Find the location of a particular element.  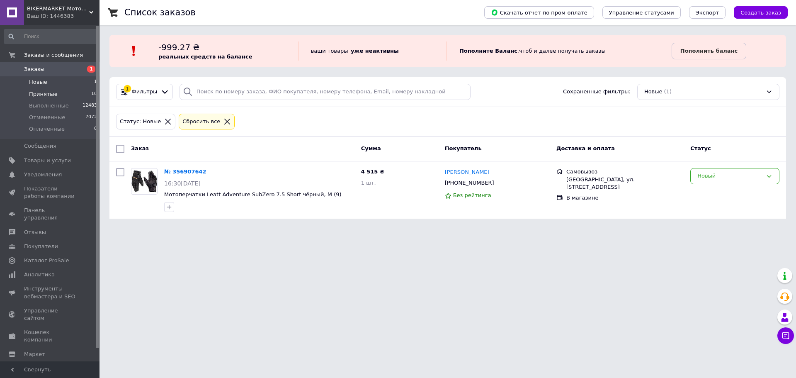

span: Заказы и сообщения is located at coordinates (53, 55).